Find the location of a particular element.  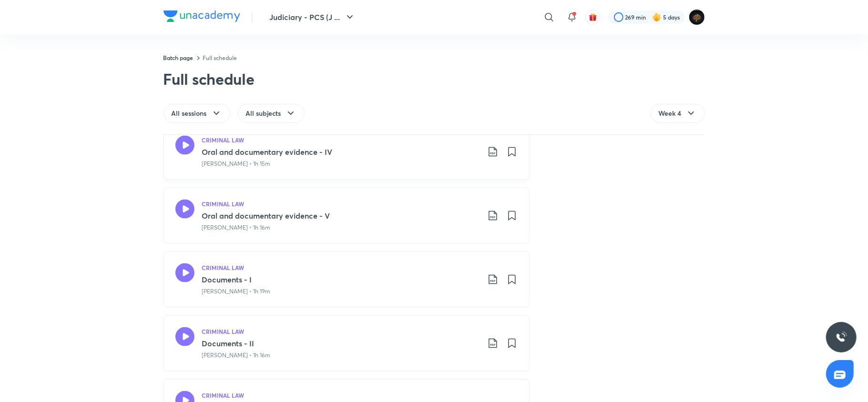

img: streak is located at coordinates (657, 17).